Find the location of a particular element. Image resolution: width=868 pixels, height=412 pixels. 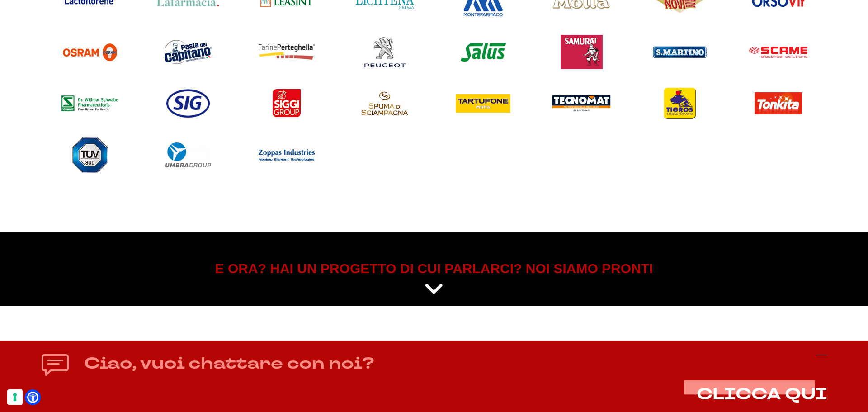

img: TUV is located at coordinates (90, 155).